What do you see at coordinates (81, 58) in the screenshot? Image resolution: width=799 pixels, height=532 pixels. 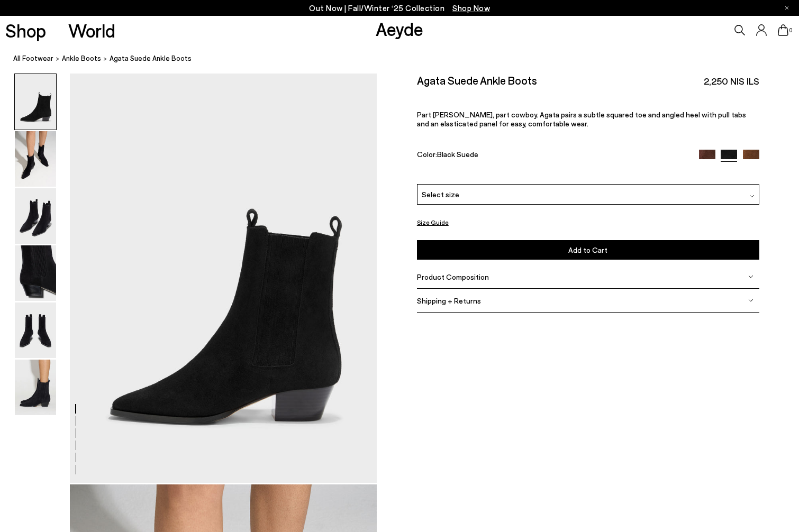 I see `span: ankle boots` at bounding box center [81, 58].